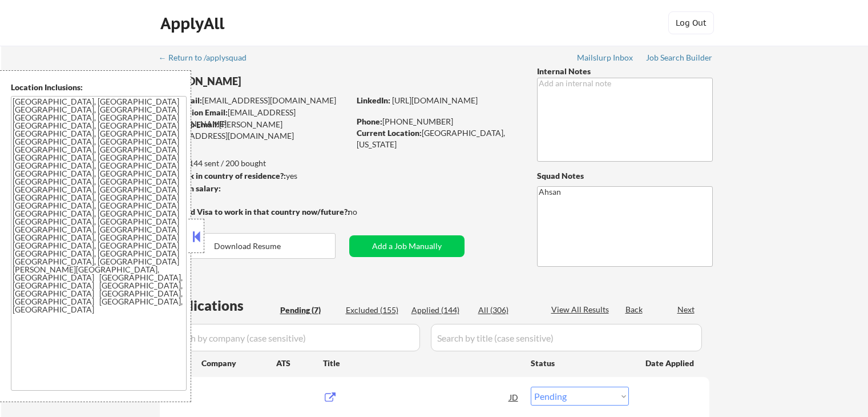  What do you see at coordinates (208, 59) in the screenshot?
I see `a: ← Return to /applysquad` at bounding box center [208, 59].